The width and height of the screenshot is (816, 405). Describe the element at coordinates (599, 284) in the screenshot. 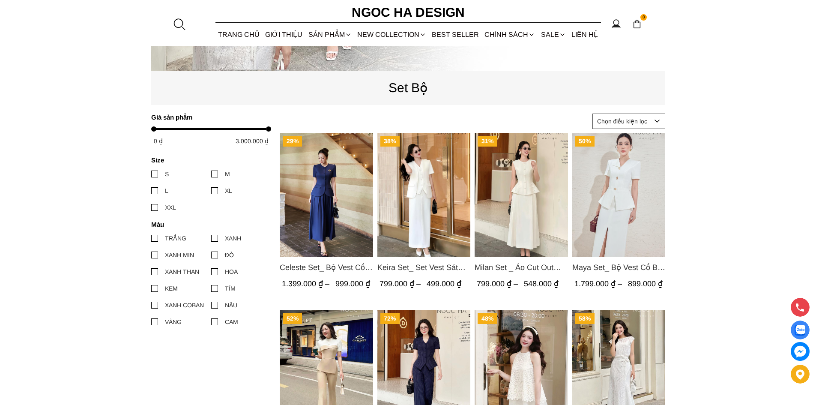

I see `span: 1.799.000 ₫` at that location.